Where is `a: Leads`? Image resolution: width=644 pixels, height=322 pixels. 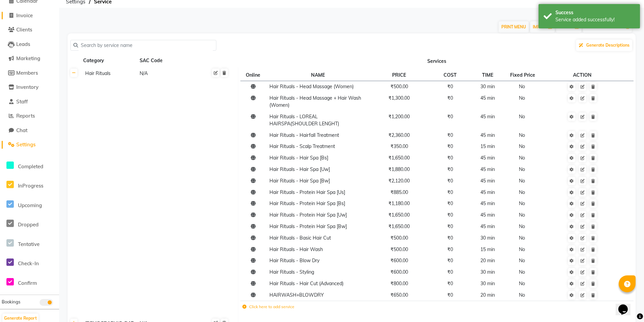
a: Leads is located at coordinates (30, 44).